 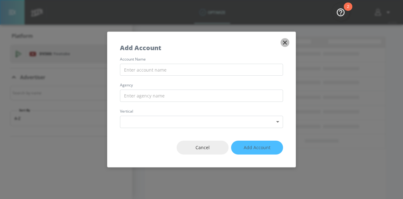 What do you see at coordinates (201, 95) in the screenshot?
I see `input: Enter agency name` at bounding box center [201, 95].